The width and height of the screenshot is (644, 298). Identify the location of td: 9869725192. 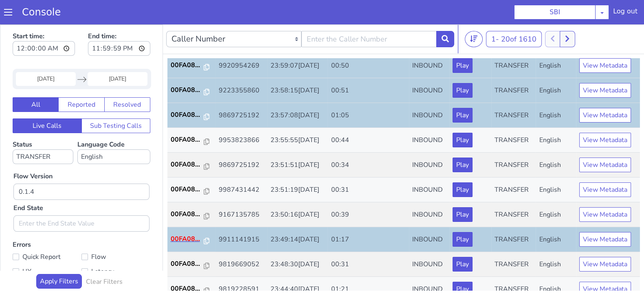
(241, 91).